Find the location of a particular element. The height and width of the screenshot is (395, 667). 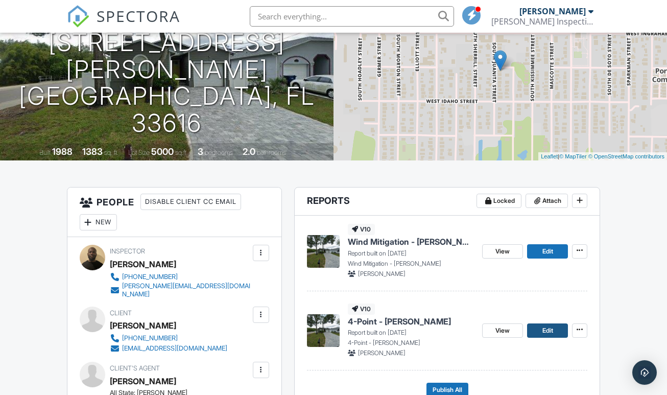

div: Open Intercom Messenger is located at coordinates (645, 372).